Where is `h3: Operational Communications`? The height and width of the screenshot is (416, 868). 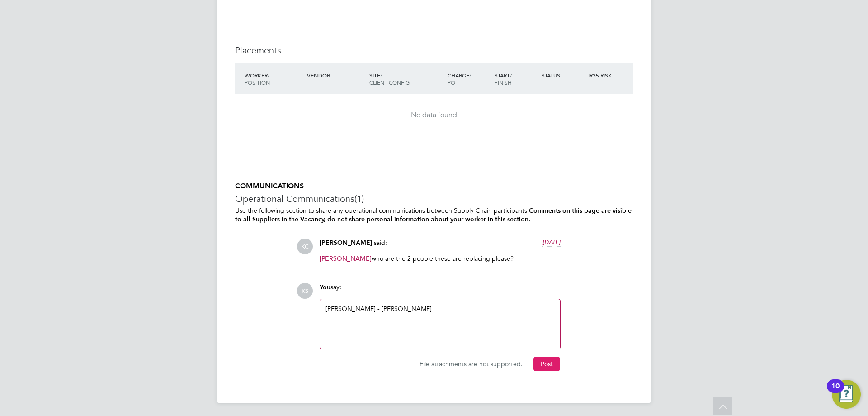 h3: Operational Communications is located at coordinates (434, 198).